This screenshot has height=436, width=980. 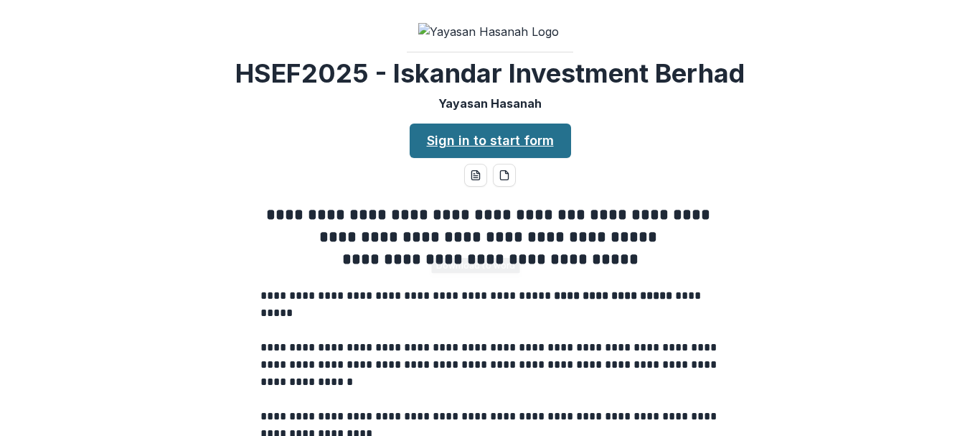 I want to click on p: Yayasan Hasanah, so click(x=490, y=104).